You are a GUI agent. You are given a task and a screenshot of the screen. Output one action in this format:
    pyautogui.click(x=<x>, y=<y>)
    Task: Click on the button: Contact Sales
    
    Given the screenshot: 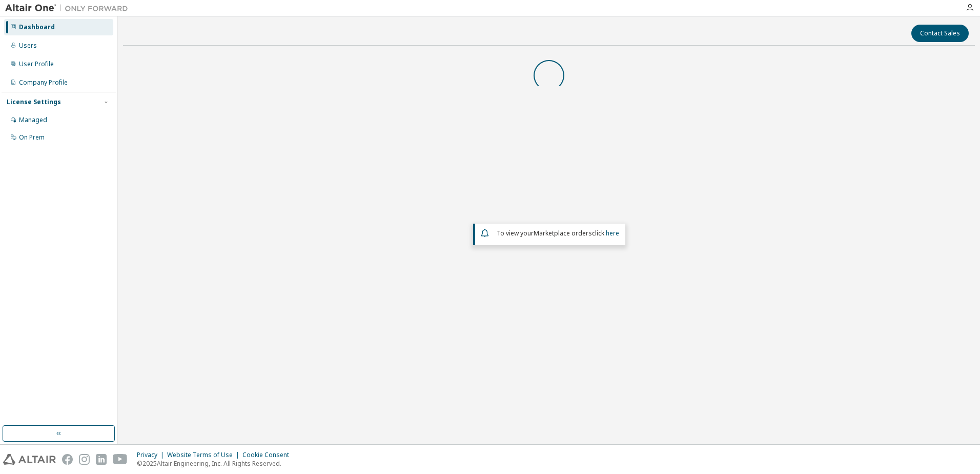 What is the action you would take?
    pyautogui.click(x=940, y=34)
    